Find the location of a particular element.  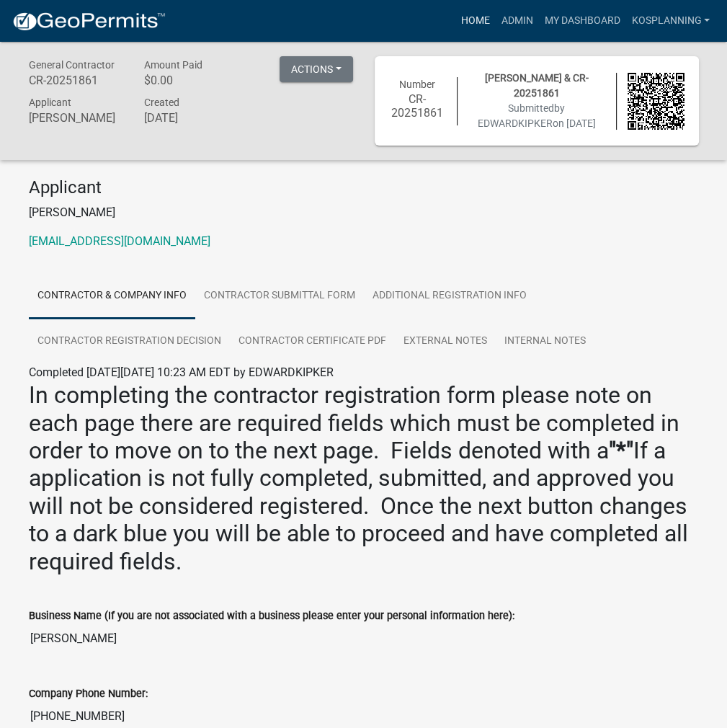

span: Amount Paid is located at coordinates (173, 65).